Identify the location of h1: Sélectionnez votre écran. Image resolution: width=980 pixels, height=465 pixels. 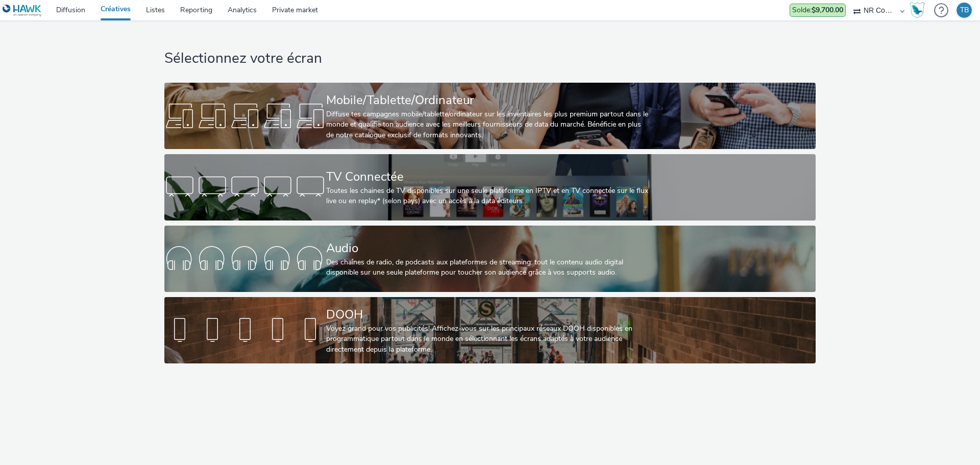
(490, 58).